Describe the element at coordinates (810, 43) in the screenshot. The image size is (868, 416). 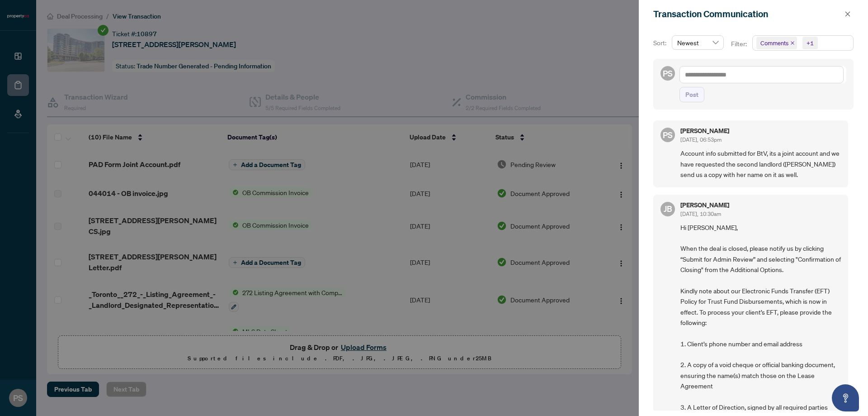
I see `div: +1` at that location.